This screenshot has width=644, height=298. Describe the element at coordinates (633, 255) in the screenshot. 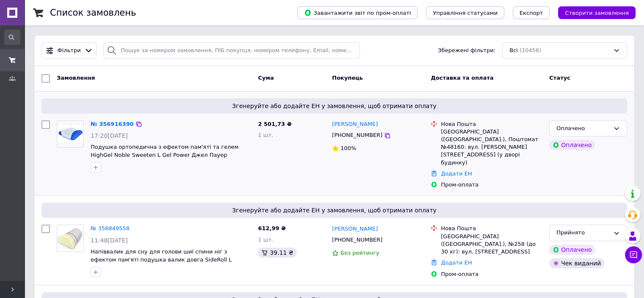

I see `button: Чат з покупцем` at that location.